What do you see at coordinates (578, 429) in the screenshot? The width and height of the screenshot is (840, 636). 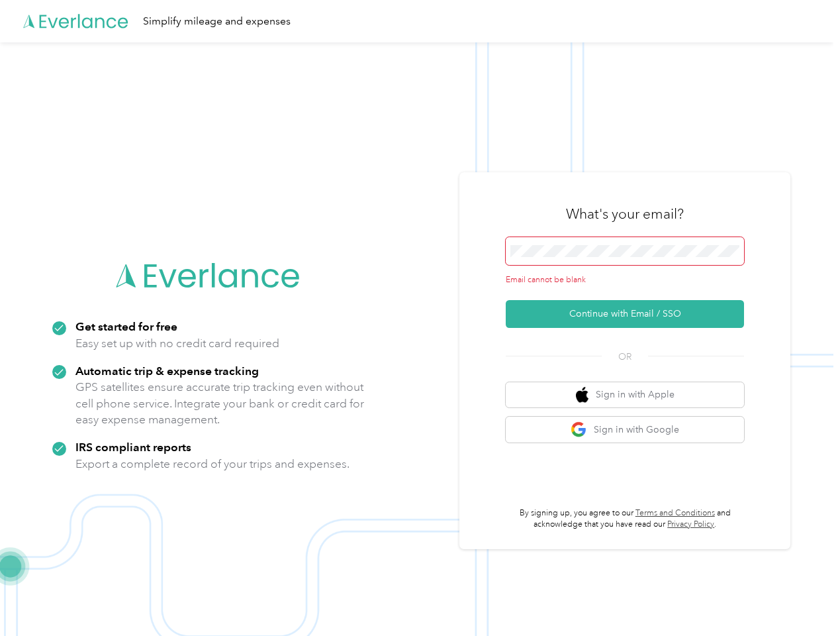 I see `img: google logo` at bounding box center [578, 429].